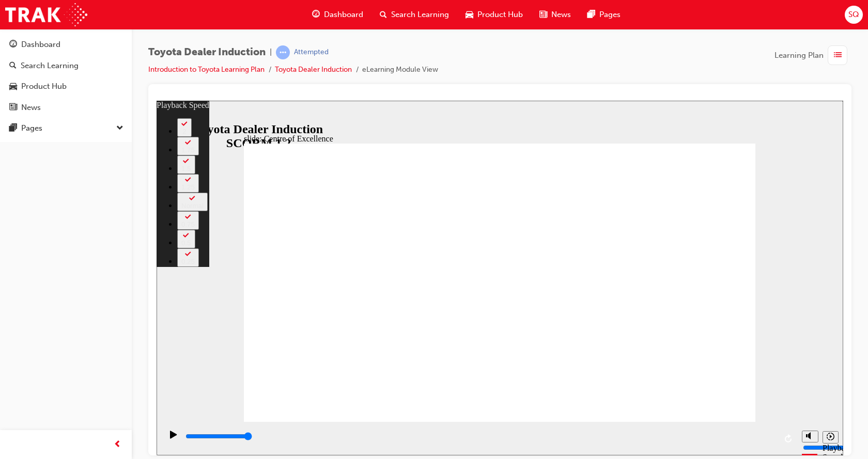 The height and width of the screenshot is (459, 868). Describe the element at coordinates (344, 15) in the screenshot. I see `span: Dashboard` at that location.